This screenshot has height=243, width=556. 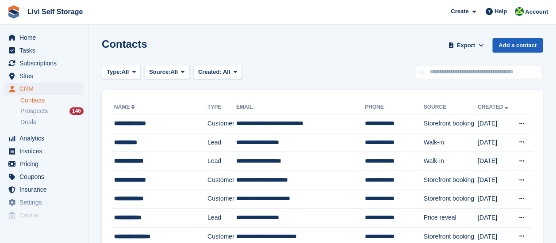 What do you see at coordinates (14, 12) in the screenshot?
I see `img: stora-icon-8386f47178a22dfd0bd8f6a31ec36ba5ce8667c1dd55bd0f319d3a0aa187defe.svg` at bounding box center [14, 12].